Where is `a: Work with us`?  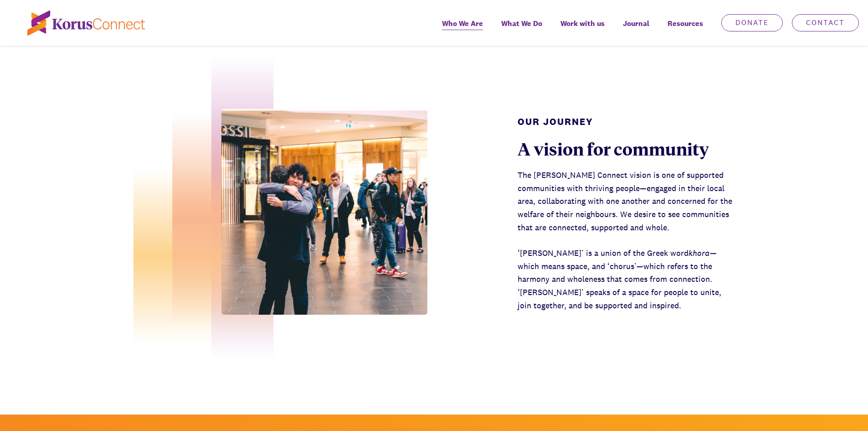 a: Work with us is located at coordinates (582, 29).